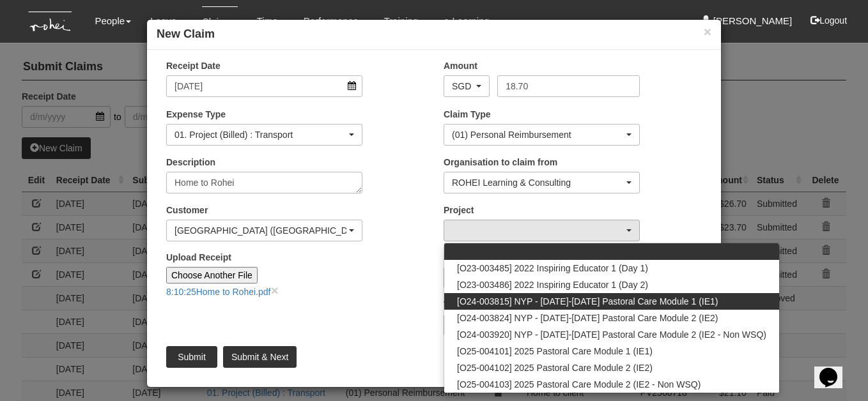 Image resolution: width=868 pixels, height=401 pixels. Describe the element at coordinates (196, 114) in the screenshot. I see `label: Expense Type` at that location.